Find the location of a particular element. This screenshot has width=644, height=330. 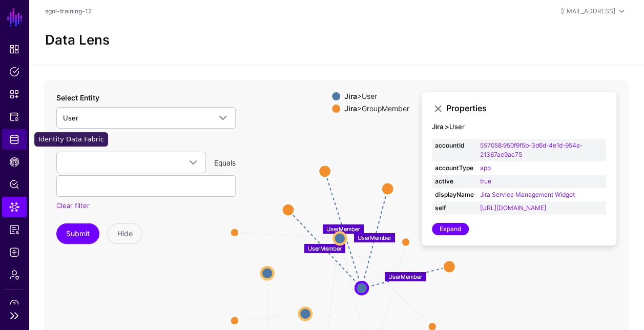

strong: Jira > is located at coordinates (440, 127).